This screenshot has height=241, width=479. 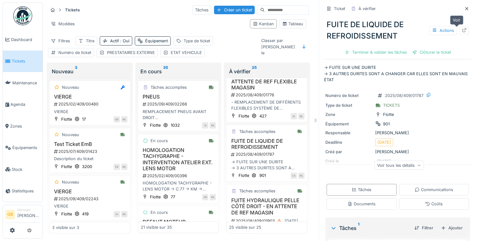 What do you see at coordinates (90, 191) in the screenshot?
I see `h3: VIERGE` at bounding box center [90, 191].